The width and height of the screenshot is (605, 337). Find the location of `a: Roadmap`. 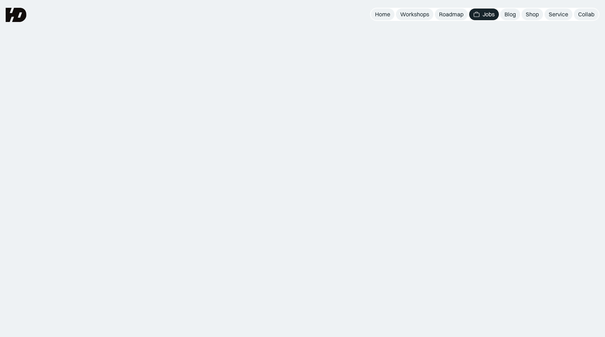

a: Roadmap is located at coordinates (451, 14).